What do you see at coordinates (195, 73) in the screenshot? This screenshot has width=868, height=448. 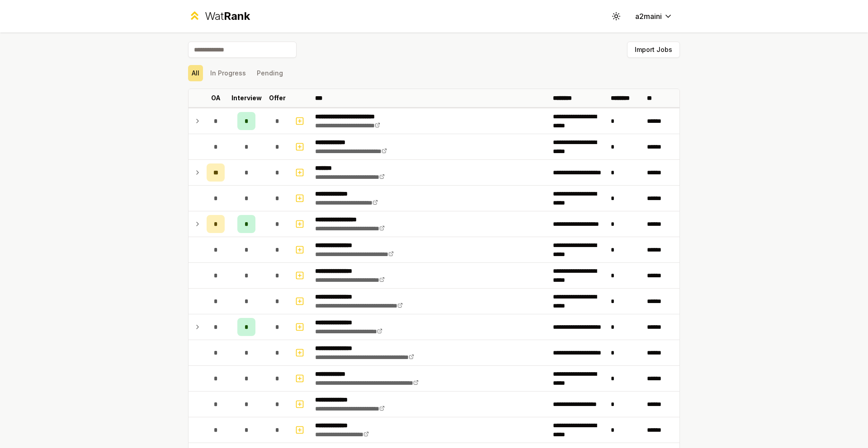 I see `button: All` at bounding box center [195, 73].